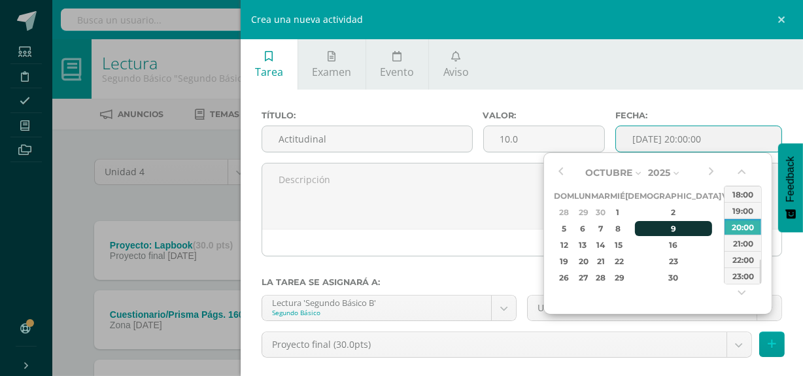  Describe the element at coordinates (617, 196) in the screenshot. I see `th: Mié` at that location.